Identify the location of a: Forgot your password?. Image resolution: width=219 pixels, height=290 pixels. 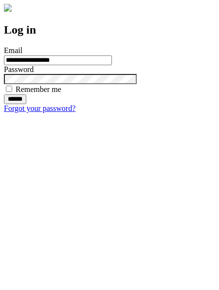
(39, 108).